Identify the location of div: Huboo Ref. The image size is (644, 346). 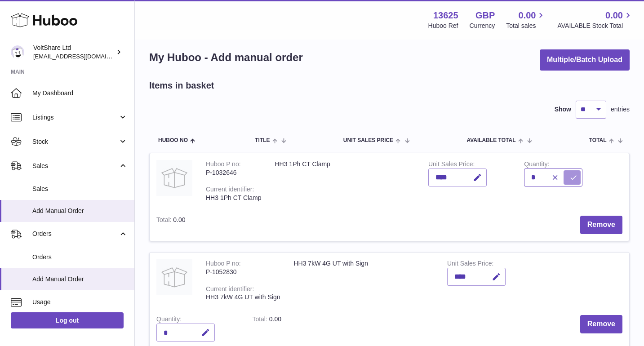
(443, 25).